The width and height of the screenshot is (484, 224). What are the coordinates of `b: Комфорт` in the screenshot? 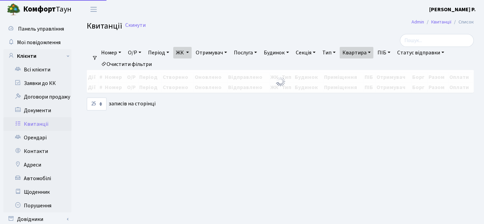 It's located at (39, 9).